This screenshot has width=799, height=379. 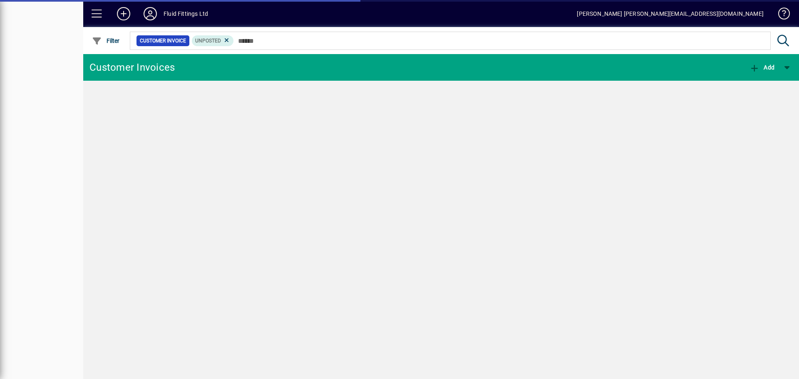 I want to click on div: Customer Invoices, so click(x=132, y=67).